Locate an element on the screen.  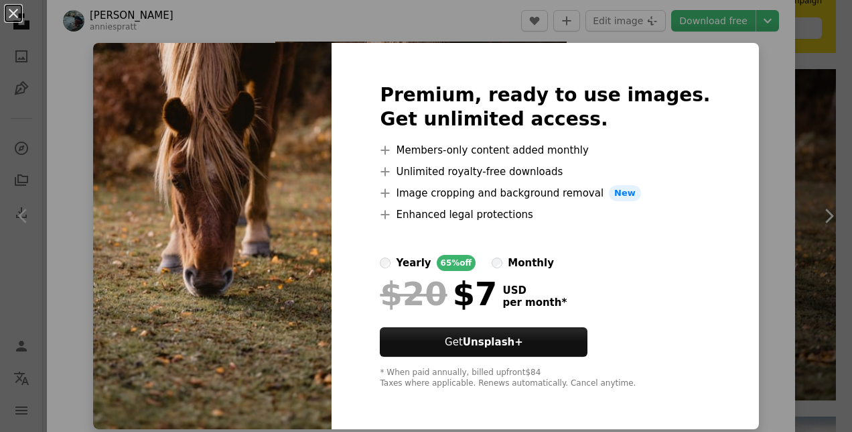
div: 65% off is located at coordinates (456, 263).